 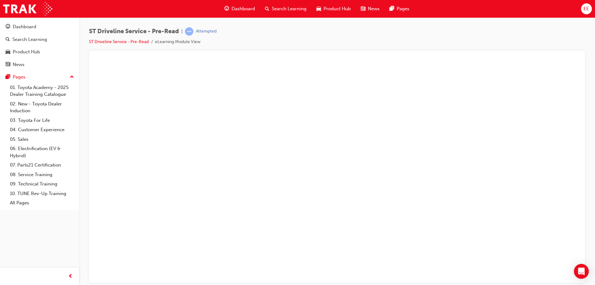 What do you see at coordinates (240, 9) in the screenshot?
I see `a: guage-iconDashboard` at bounding box center [240, 9].